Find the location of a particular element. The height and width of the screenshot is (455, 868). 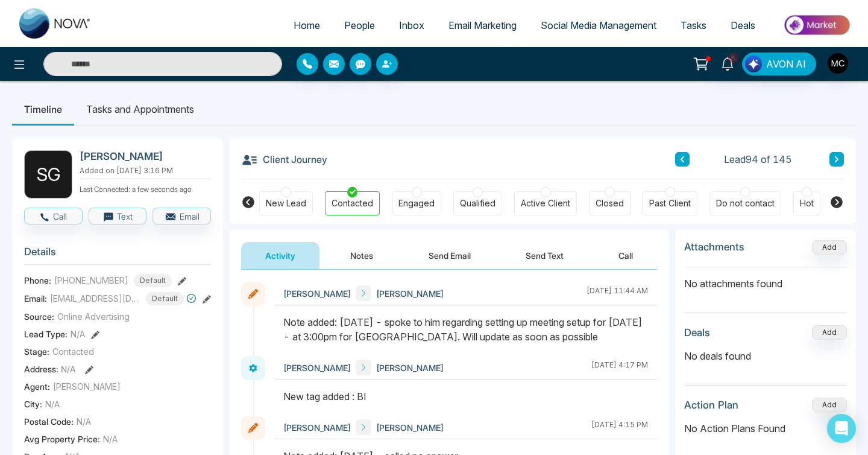

span: Home is located at coordinates (306, 25).